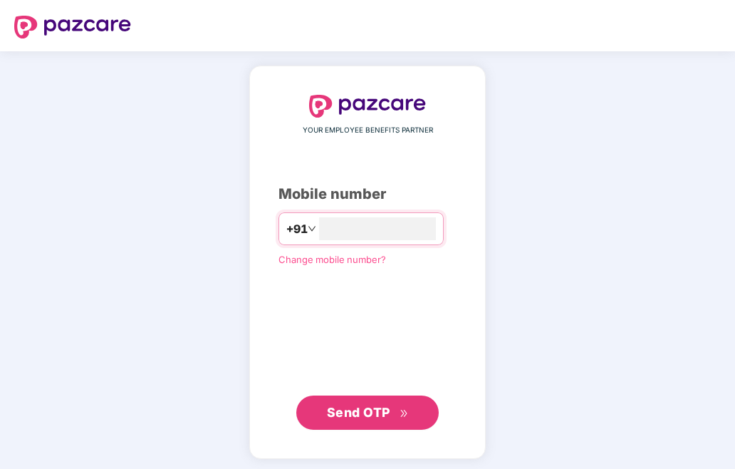  I want to click on span: Change mobile number?, so click(332, 259).